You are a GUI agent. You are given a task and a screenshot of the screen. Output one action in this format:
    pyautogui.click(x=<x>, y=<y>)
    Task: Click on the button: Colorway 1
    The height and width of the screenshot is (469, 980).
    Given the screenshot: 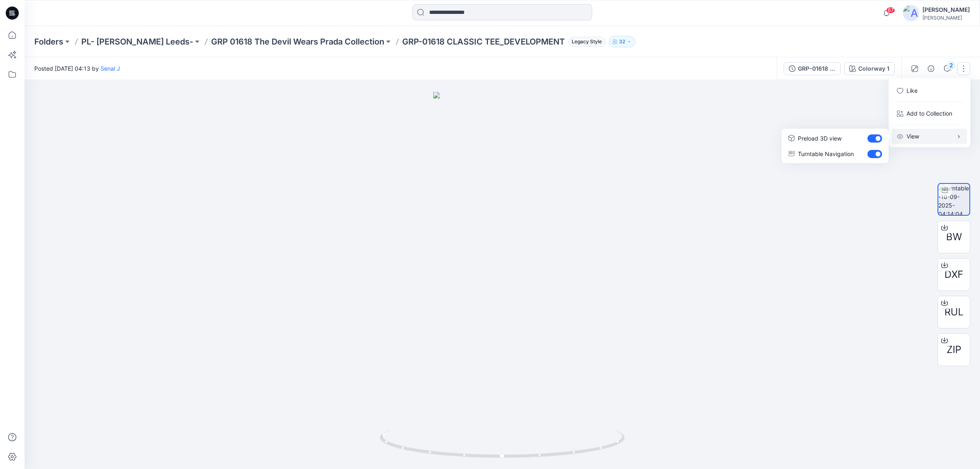 What is the action you would take?
    pyautogui.click(x=869, y=69)
    